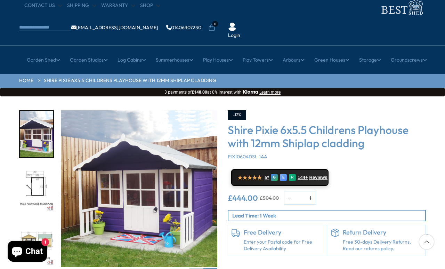 Image resolution: width=445 pixels, height=269 pixels. Describe the element at coordinates (332, 60) in the screenshot. I see `a: Green Houses` at that location.